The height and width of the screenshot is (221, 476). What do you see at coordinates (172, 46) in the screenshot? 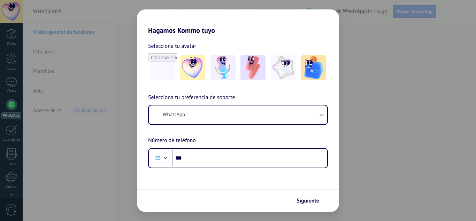
I see `span: Selecciona tu avatar` at bounding box center [172, 46].